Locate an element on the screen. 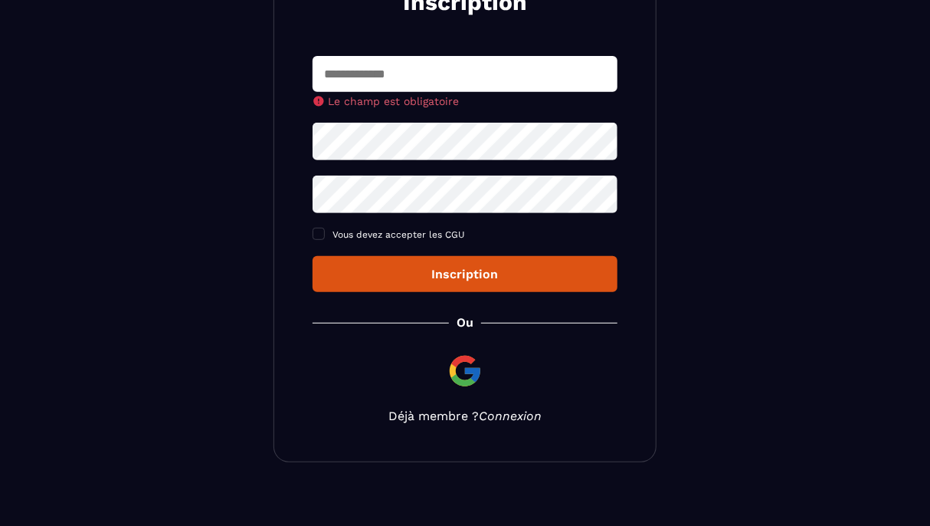  p: Ou is located at coordinates (465, 322).